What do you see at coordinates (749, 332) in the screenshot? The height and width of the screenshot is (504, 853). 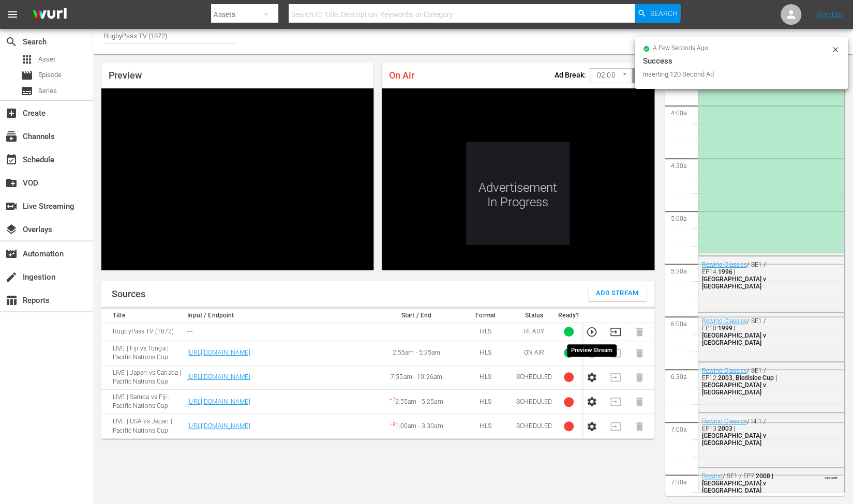 I see `div: / SE1 / EP10:` at bounding box center [749, 332].